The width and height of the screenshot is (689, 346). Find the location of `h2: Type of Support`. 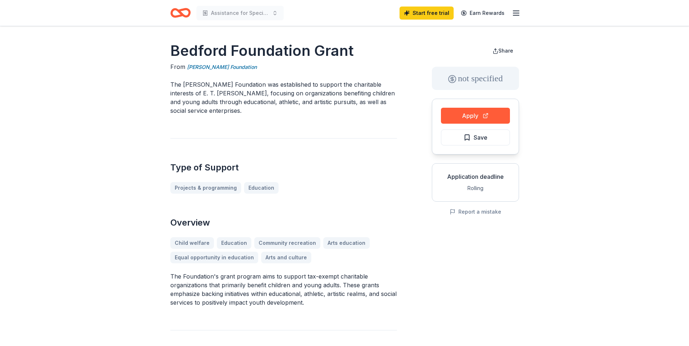

h2: Type of Support is located at coordinates (284, 168).